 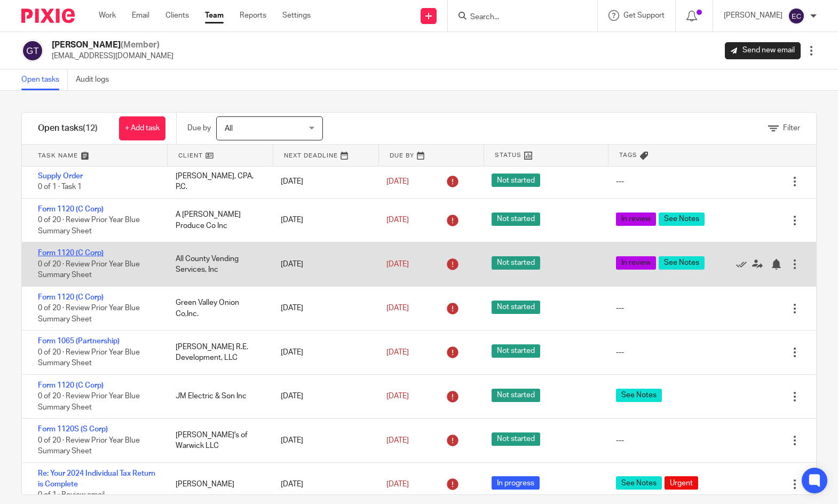 What do you see at coordinates (44, 80) in the screenshot?
I see `a: Open tasks` at bounding box center [44, 80].